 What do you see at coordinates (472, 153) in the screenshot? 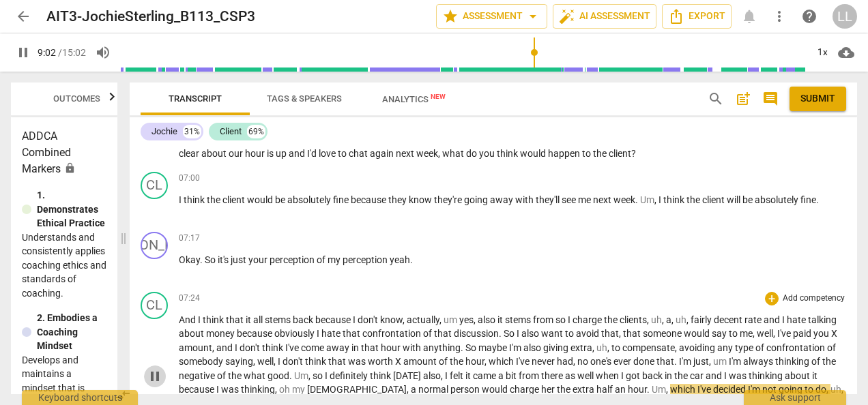
I see `span: do` at bounding box center [472, 153].